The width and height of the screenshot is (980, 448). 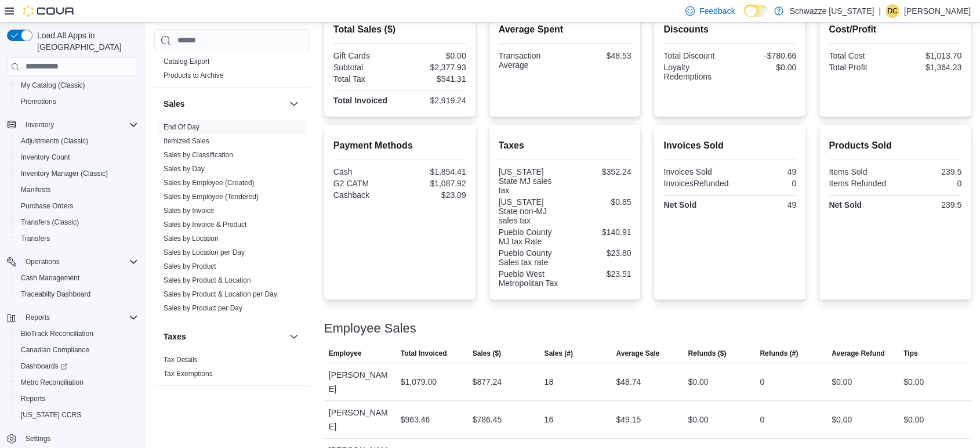 What do you see at coordinates (186, 141) in the screenshot?
I see `a: Itemized Sales` at bounding box center [186, 141].